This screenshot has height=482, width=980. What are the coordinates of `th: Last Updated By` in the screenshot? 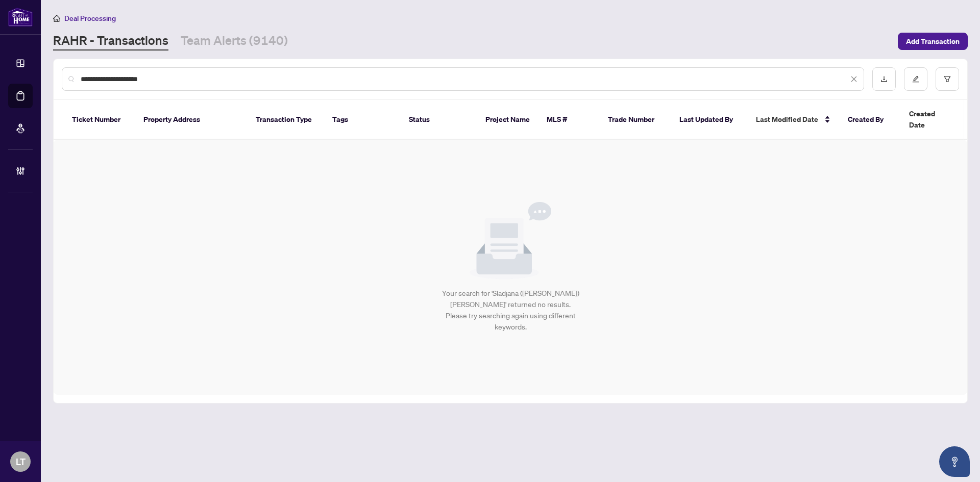 It's located at (709, 120).